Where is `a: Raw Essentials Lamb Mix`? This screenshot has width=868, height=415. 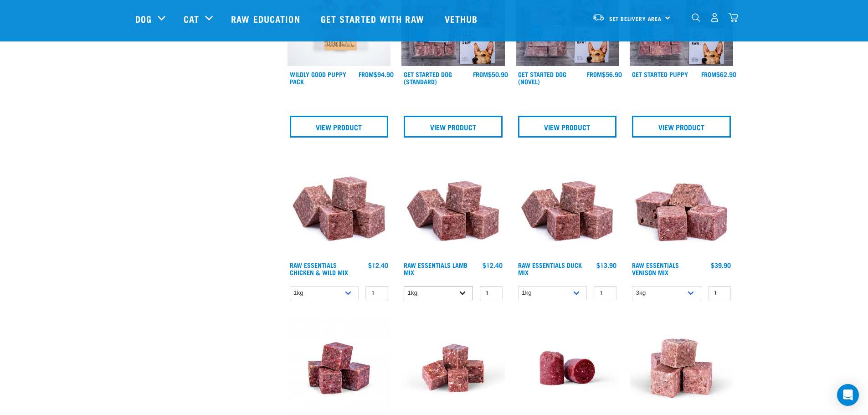 a: Raw Essentials Lamb Mix is located at coordinates (436, 268).